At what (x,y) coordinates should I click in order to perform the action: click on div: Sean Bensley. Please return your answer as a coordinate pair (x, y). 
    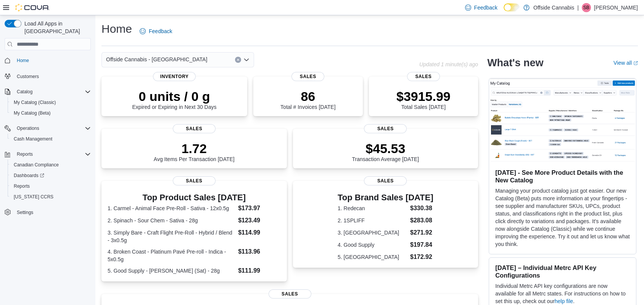
    Looking at the image, I should click on (586, 8).